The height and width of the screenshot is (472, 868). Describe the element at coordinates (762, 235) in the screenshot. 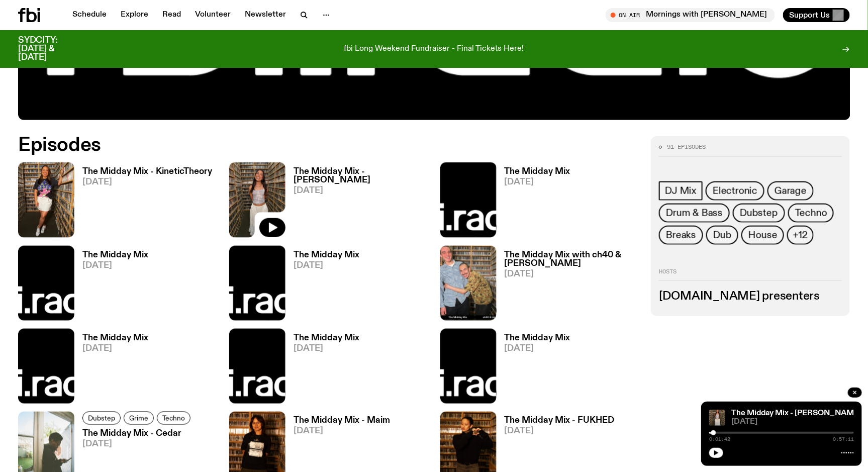

I see `a: House` at that location.